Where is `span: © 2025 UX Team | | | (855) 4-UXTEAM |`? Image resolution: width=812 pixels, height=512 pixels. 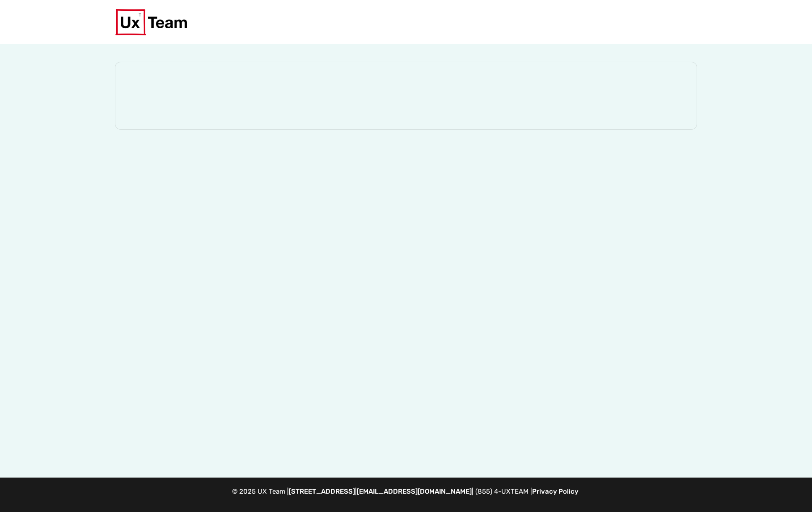 span: © 2025 UX Team | | | (855) 4-UXTEAM | is located at coordinates (406, 491).